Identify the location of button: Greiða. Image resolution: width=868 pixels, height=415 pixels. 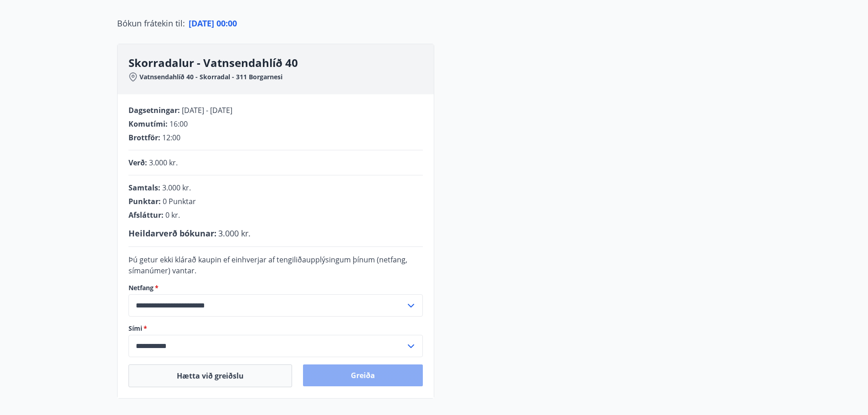
(362, 375).